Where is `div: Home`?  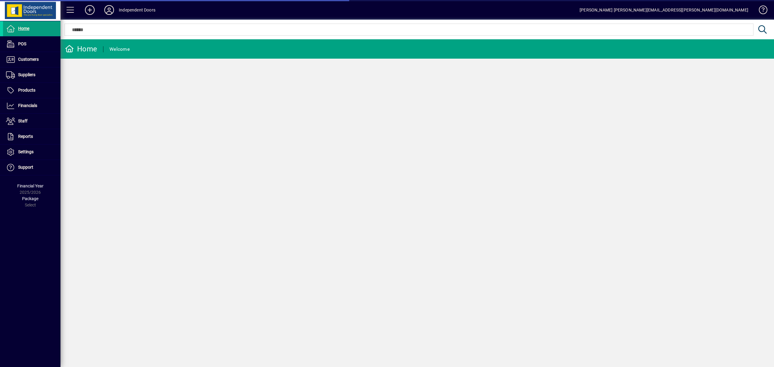 div: Home is located at coordinates (81, 49).